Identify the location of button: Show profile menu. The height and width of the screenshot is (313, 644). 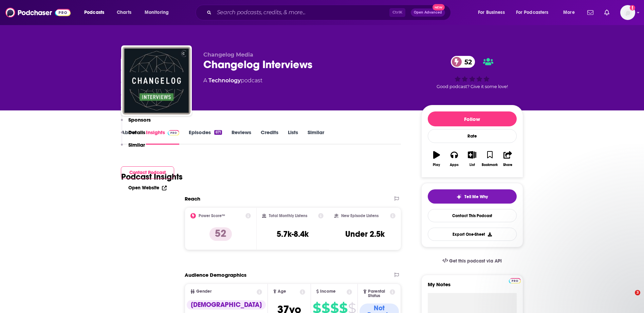
(628, 12).